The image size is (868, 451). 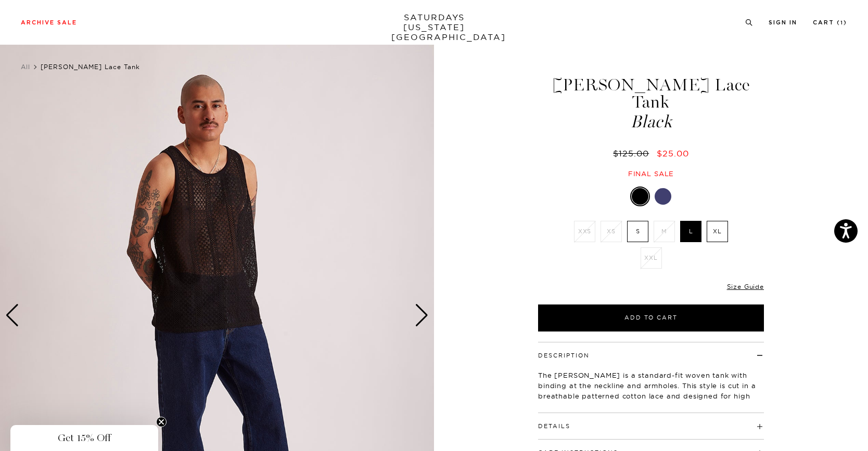 I want to click on div: Final sale, so click(x=651, y=173).